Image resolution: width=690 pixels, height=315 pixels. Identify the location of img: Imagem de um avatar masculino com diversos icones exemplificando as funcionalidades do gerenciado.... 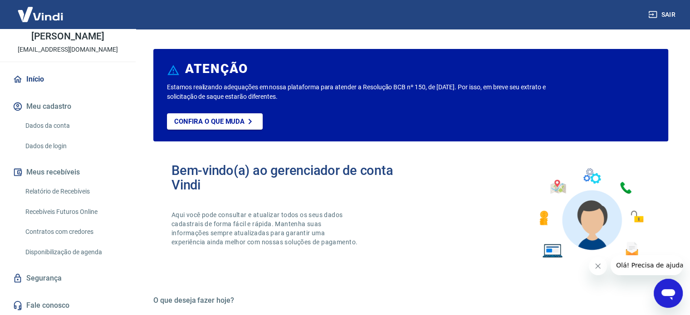
(591, 213).